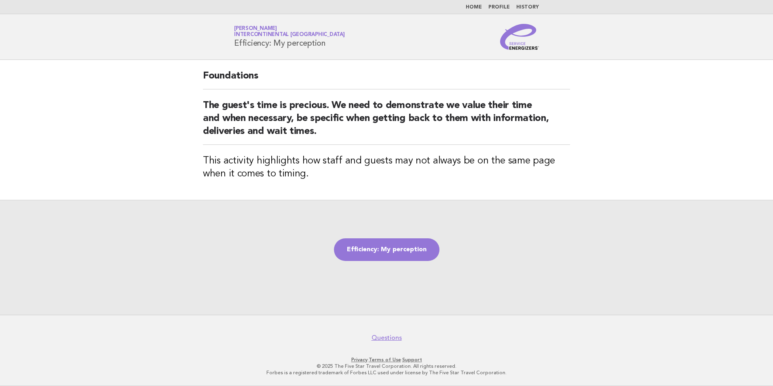  I want to click on a: Efficiency: My perception, so click(386, 249).